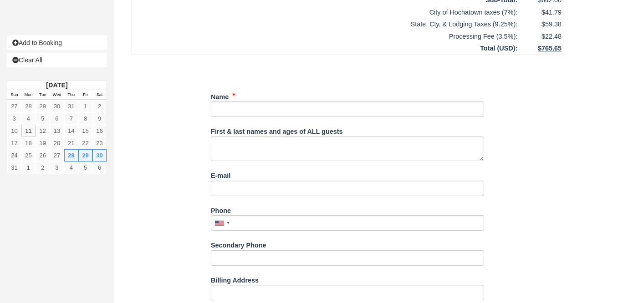 The width and height of the screenshot is (623, 303). I want to click on a: 8, so click(85, 118).